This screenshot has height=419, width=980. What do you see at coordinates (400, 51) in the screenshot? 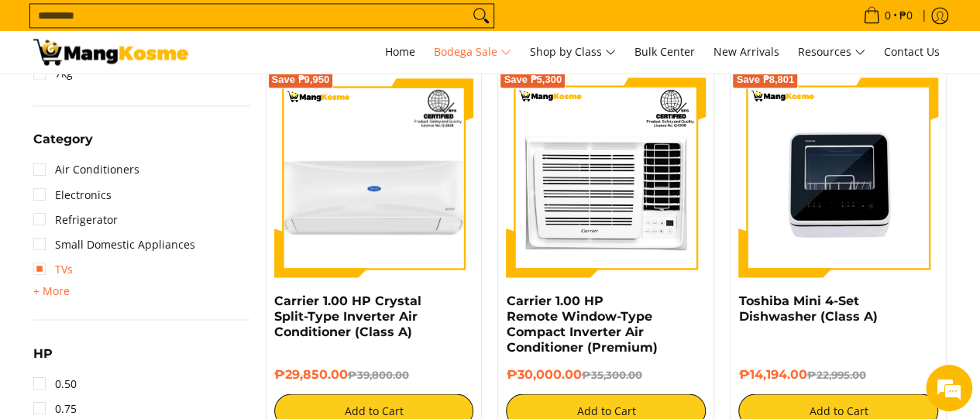
I see `span: Home` at bounding box center [400, 51].